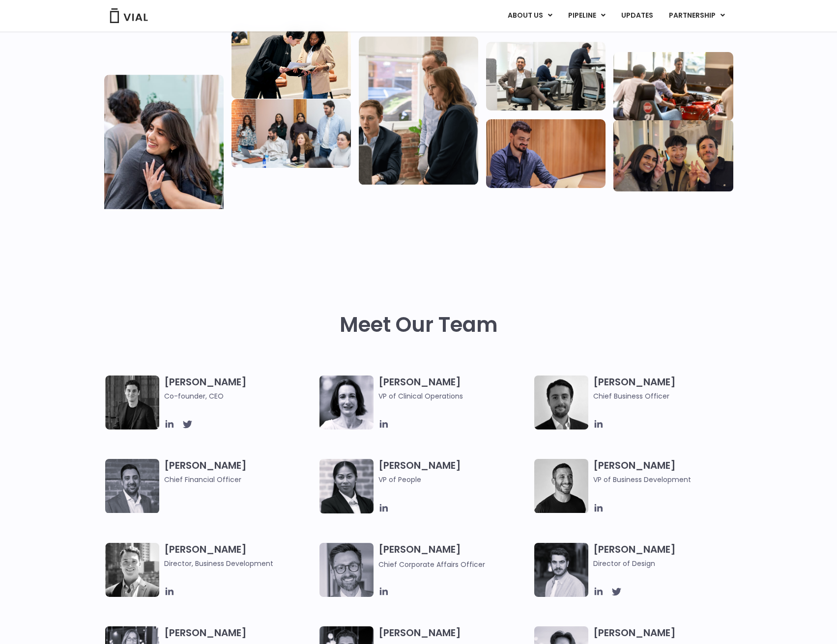 The width and height of the screenshot is (837, 644). Describe the element at coordinates (545, 154) in the screenshot. I see `img: Man working at a computer` at that location.